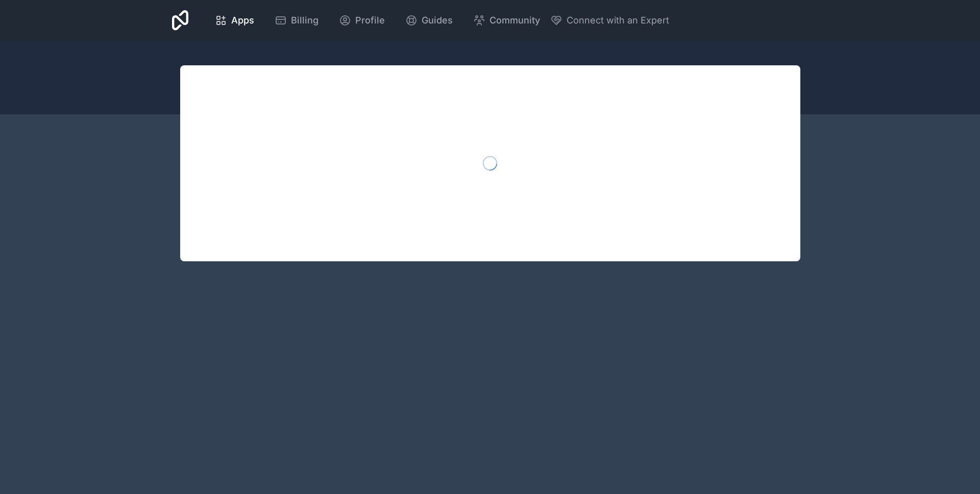 The height and width of the screenshot is (494, 980). Describe the element at coordinates (609, 21) in the screenshot. I see `button: Connect with an Expert` at that location.